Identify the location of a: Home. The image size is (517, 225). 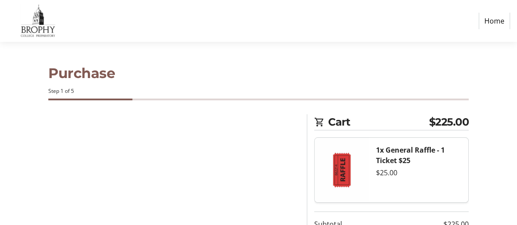
(494, 21).